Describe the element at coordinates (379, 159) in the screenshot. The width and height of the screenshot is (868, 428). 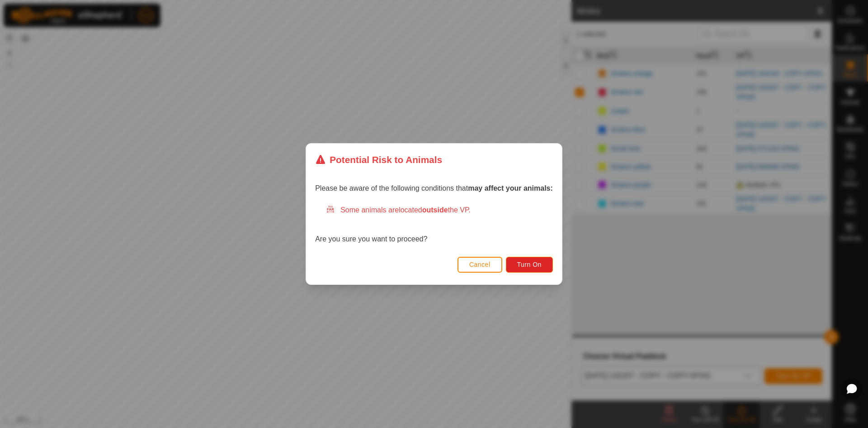
I see `div: Potential Risk to Animals` at that location.